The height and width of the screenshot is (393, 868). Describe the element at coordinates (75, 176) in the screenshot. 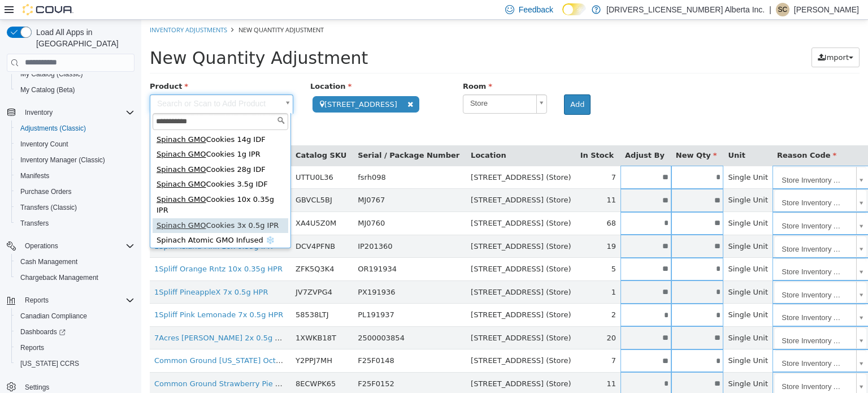

I see `button: Manifests` at that location.